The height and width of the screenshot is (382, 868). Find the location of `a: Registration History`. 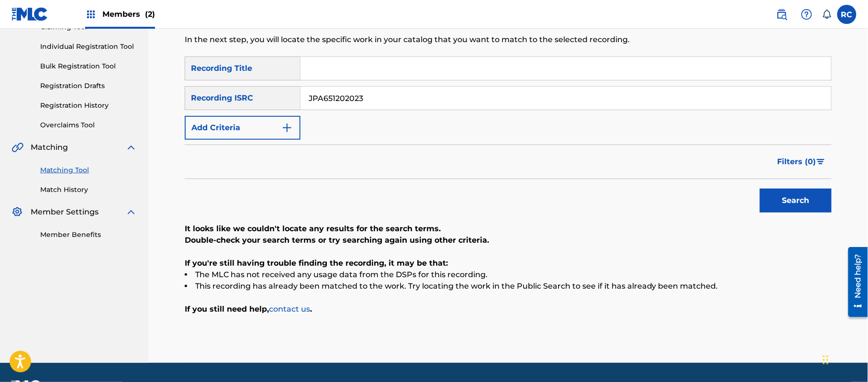

a: Registration History is located at coordinates (88, 105).